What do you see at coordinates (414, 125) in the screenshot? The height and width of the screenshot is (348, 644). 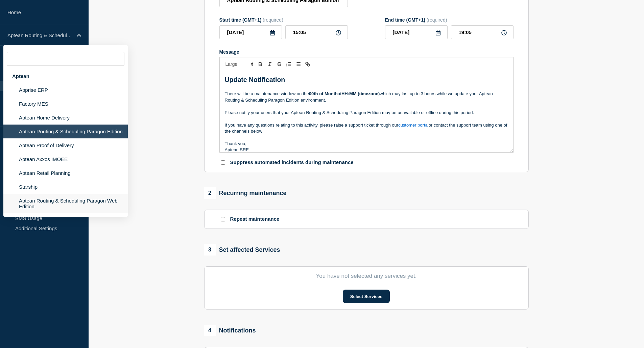 I see `a: customer portal` at bounding box center [414, 125].